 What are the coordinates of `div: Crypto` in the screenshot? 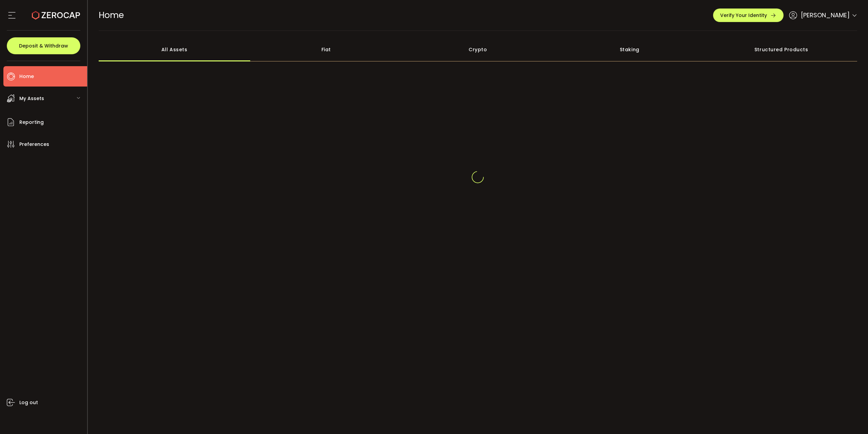 It's located at (478, 49).